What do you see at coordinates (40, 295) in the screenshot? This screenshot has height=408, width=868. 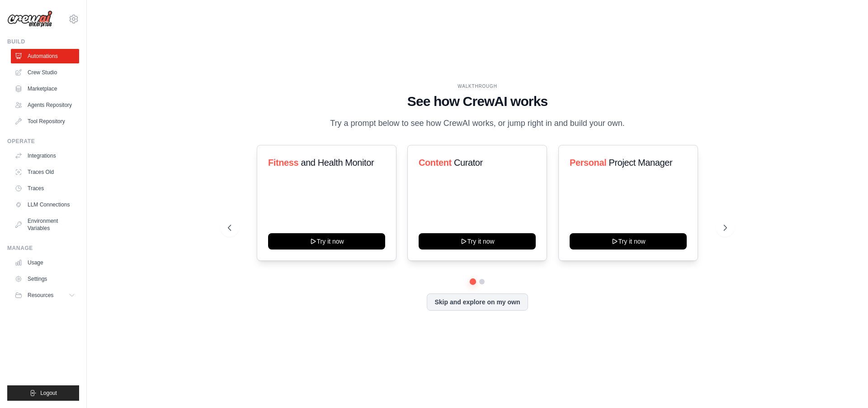 I see `span: Resources` at bounding box center [40, 295].